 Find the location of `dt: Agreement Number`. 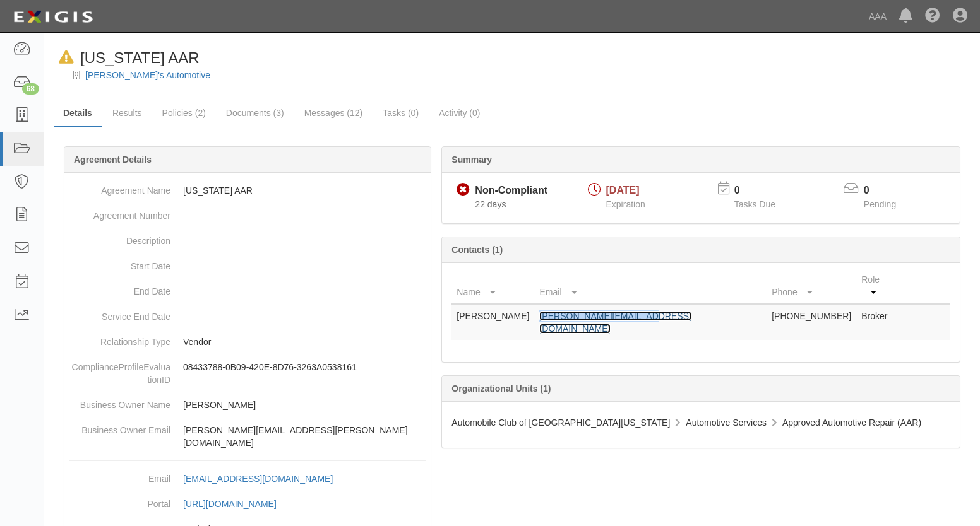

dt: Agreement Number is located at coordinates (120, 213).